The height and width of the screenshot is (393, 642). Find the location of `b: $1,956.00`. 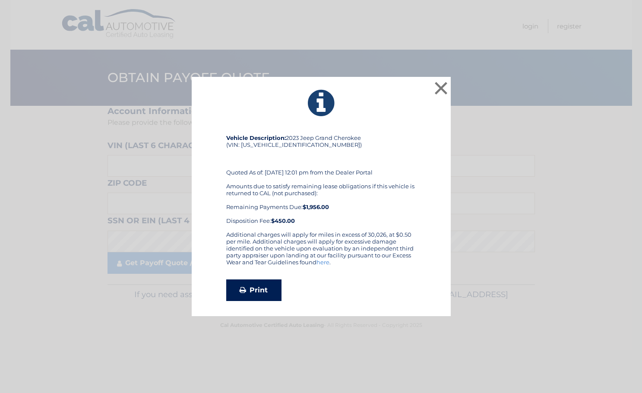

b: $1,956.00 is located at coordinates (316, 207).